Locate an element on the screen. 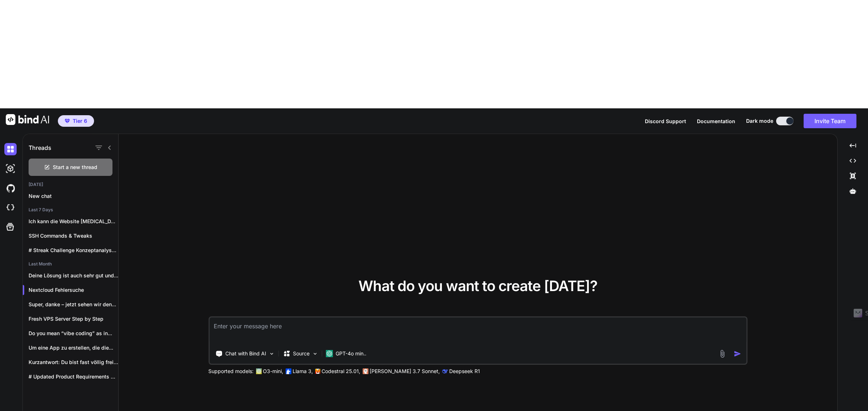 This screenshot has height=411, width=868. button: premiumTier 6 is located at coordinates (76, 121).